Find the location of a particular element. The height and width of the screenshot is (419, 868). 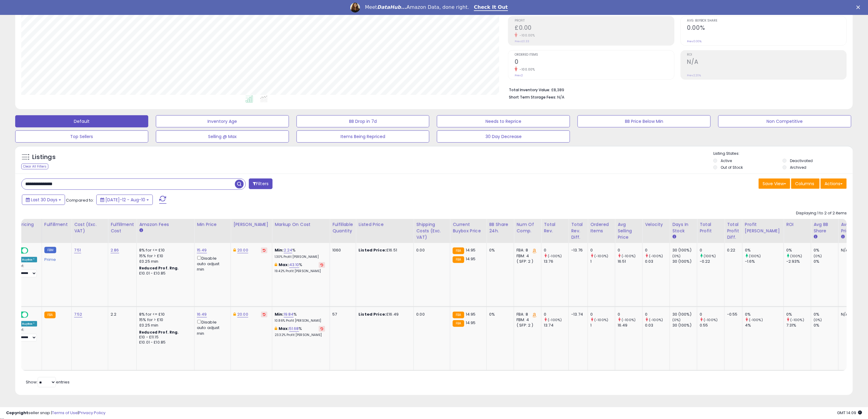

button: 30 Day Decrease is located at coordinates (504, 137).